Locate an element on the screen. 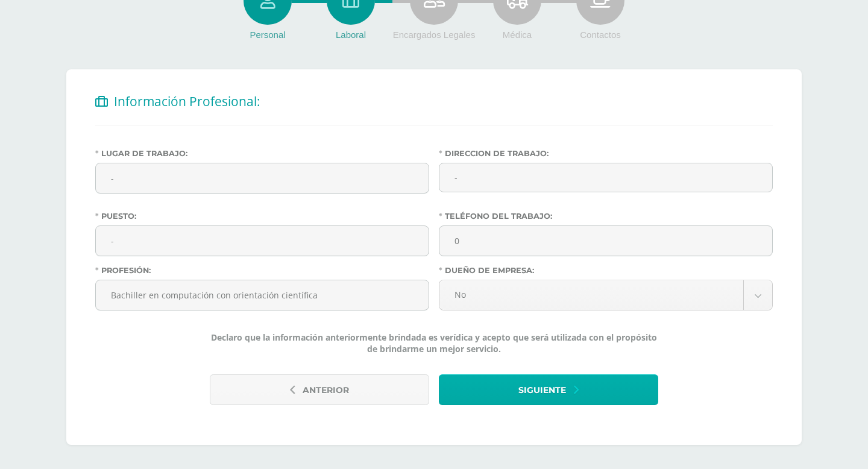  input: Profesión is located at coordinates (263, 295).